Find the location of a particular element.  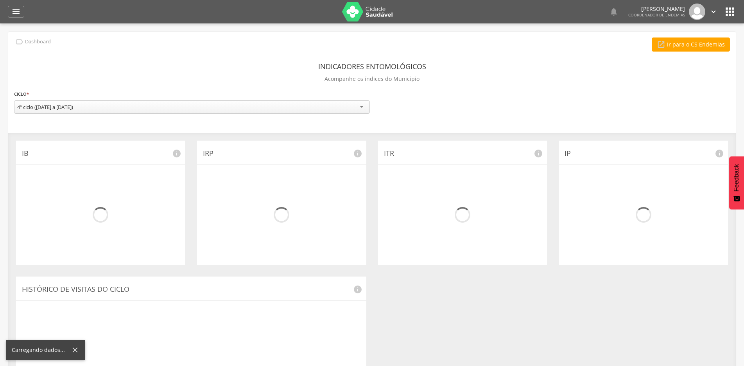

header: Indicadores Entomológicos is located at coordinates (372, 66).